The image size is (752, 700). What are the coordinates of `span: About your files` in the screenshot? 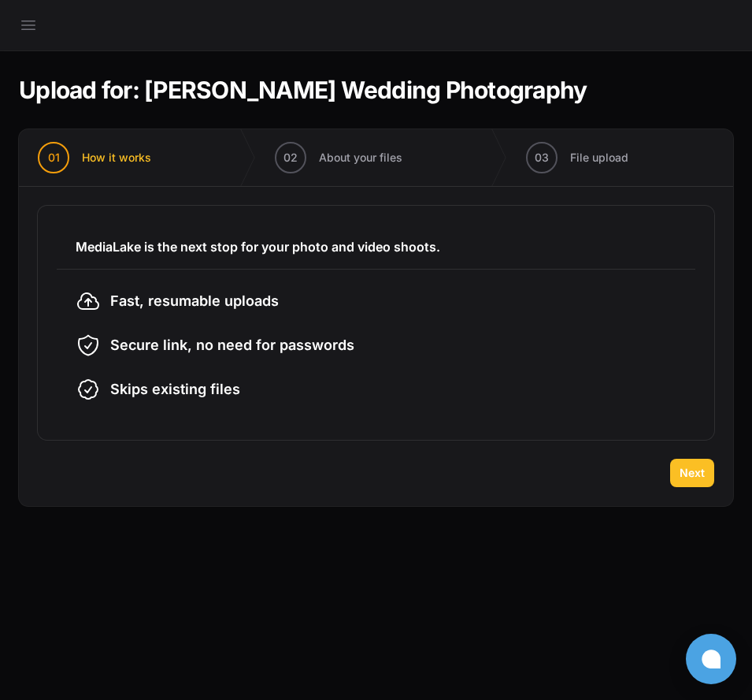 It's located at (361, 158).